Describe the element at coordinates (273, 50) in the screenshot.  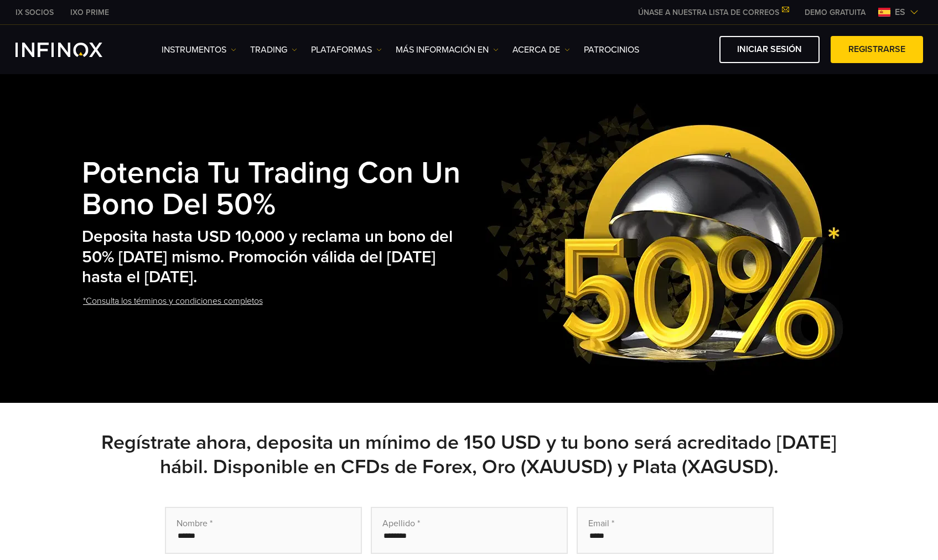
I see `a: TRADING` at that location.